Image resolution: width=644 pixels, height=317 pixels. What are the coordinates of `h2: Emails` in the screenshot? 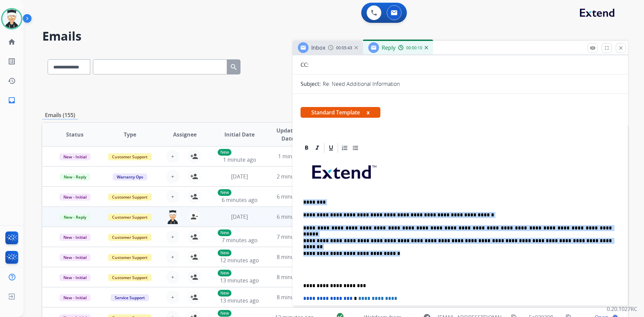 It's located at (335, 36).